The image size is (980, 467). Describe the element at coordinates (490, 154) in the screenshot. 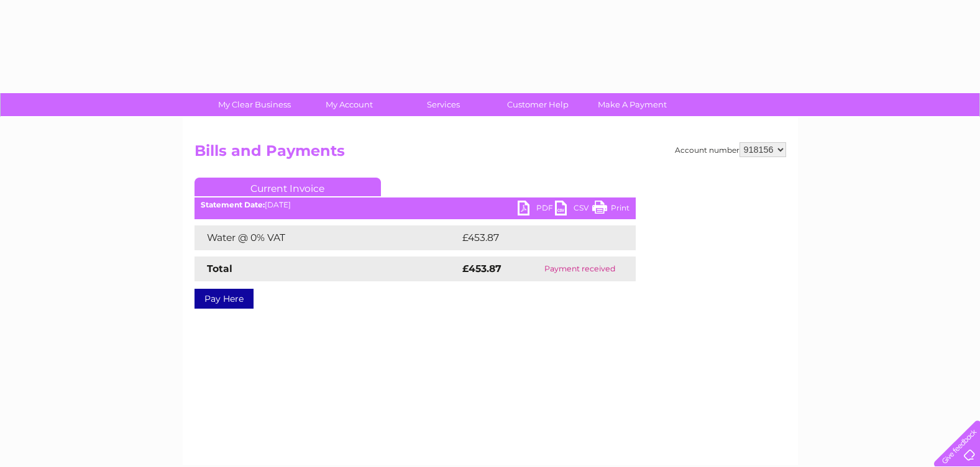

I see `h2: Bills and Payments` at that location.